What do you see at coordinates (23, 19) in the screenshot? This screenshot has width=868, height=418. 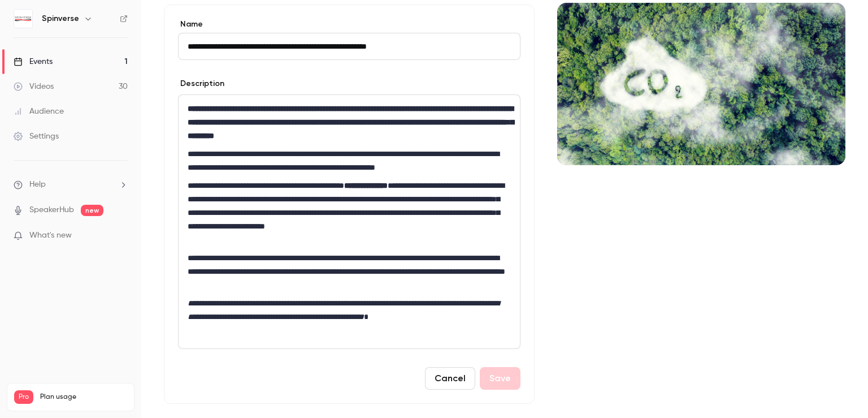 I see `img: Spinverse` at bounding box center [23, 19].